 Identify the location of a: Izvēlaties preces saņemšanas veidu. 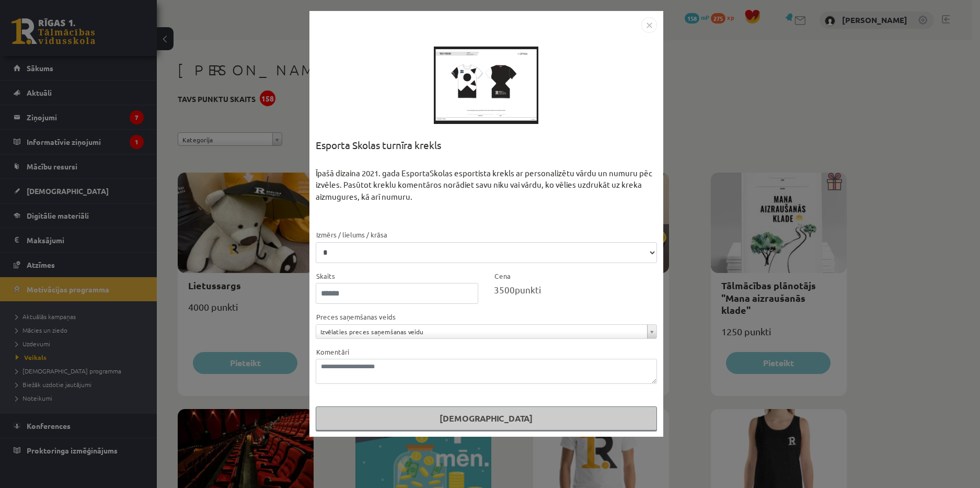
(486, 332).